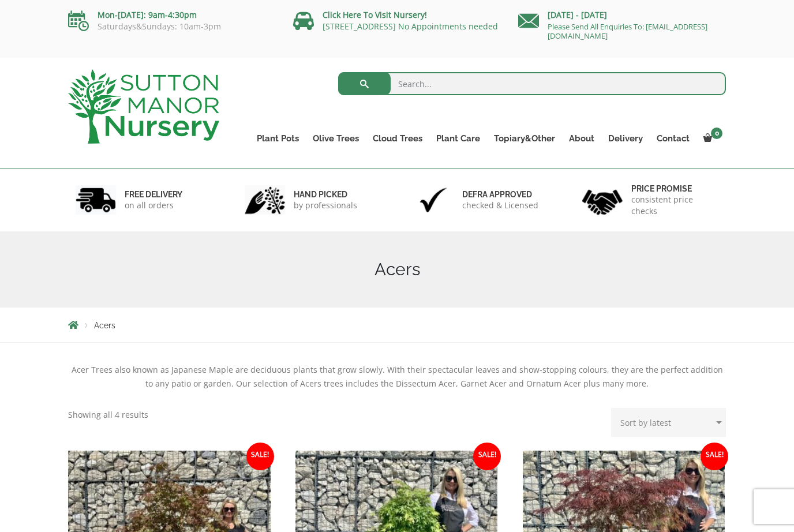 The height and width of the screenshot is (532, 794). I want to click on img: 3.jpg, so click(434, 200).